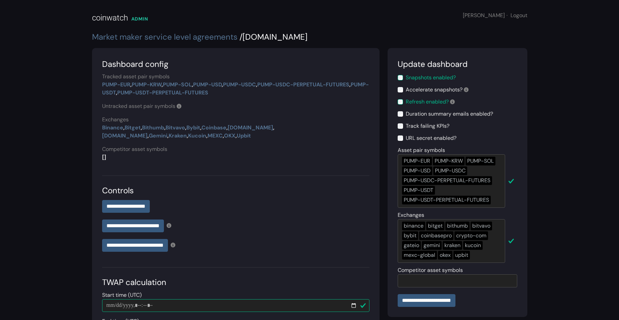 The height and width of the screenshot is (320, 619). Describe the element at coordinates (163, 92) in the screenshot. I see `a: PUMP-USDT-PERPETUAL-FUTURES` at that location.